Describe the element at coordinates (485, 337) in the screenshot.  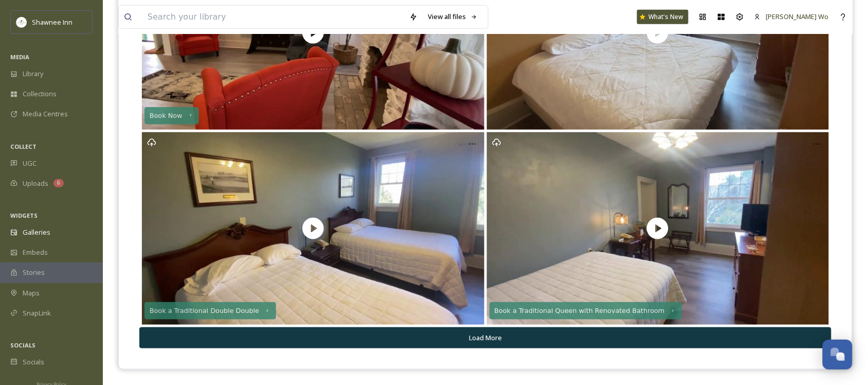
I see `button: Load More` at that location.